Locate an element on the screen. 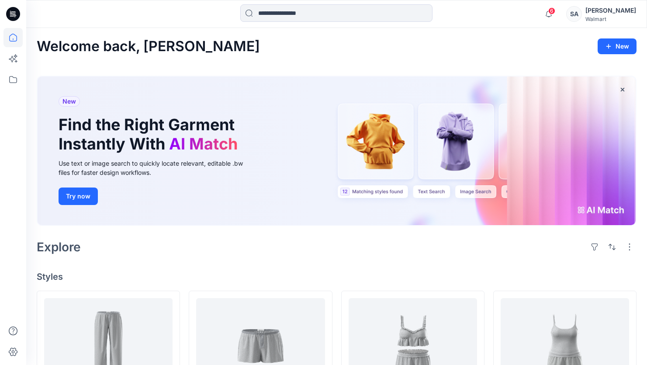 The image size is (647, 365). div: SA is located at coordinates (574, 14).